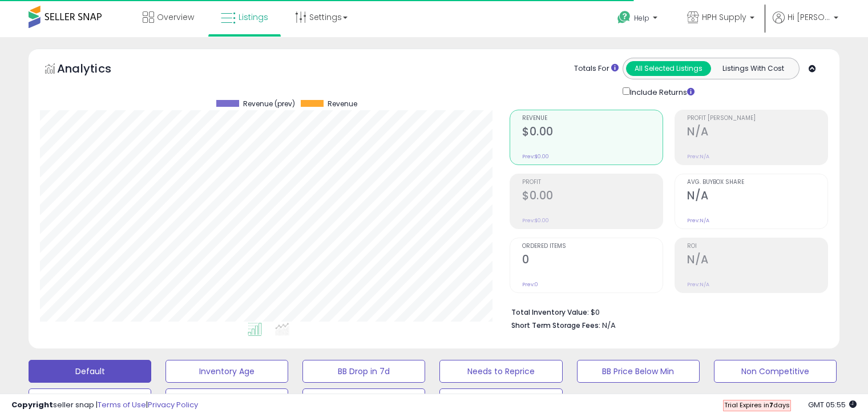 Image resolution: width=868 pixels, height=417 pixels. Describe the element at coordinates (641, 17) in the screenshot. I see `span: Help` at that location.